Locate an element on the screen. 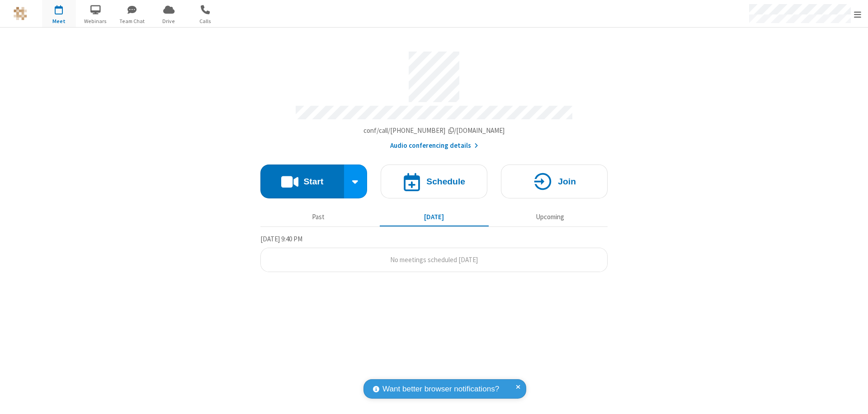 The image size is (868, 414). h4: Schedule is located at coordinates (446, 181).